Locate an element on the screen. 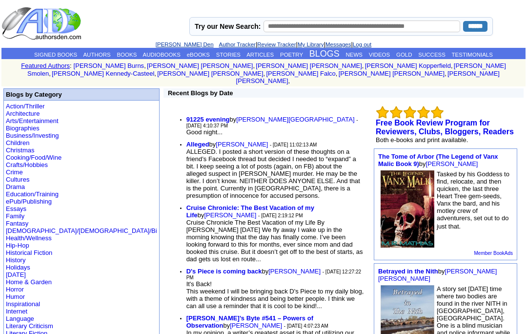 Image resolution: width=527 pixels, height=334 pixels. b: Recent Blogs by Date is located at coordinates (201, 93).